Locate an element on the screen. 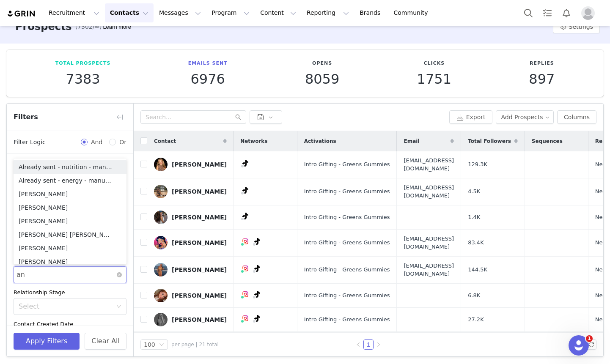 This screenshot has width=610, height=364. button: Add Prospects is located at coordinates (525, 117).